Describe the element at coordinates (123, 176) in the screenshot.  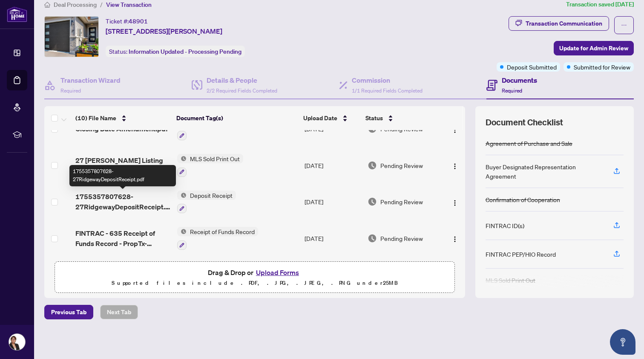
I see `div: 1755357807628-27RidgewayDepositReceipt.pdf` at that location.